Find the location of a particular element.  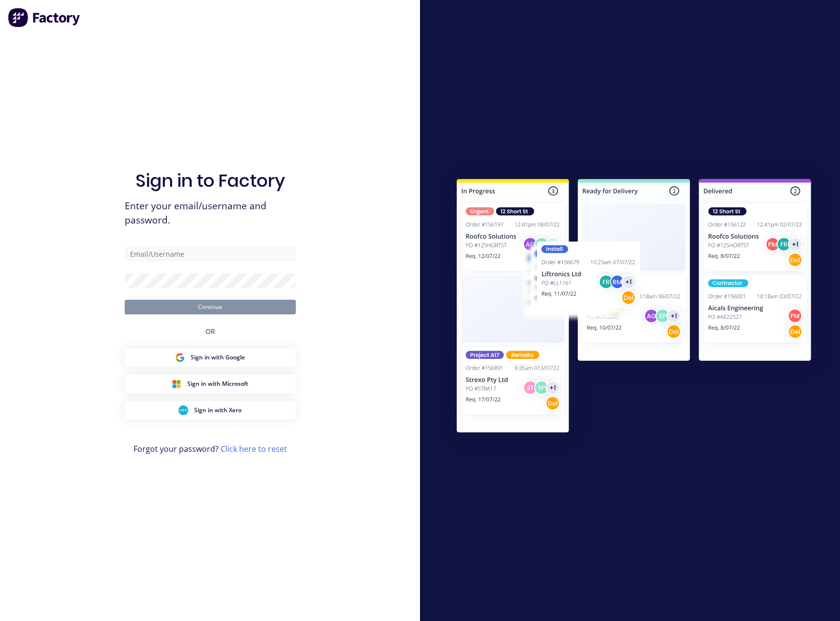

img: Google Sign in is located at coordinates (180, 357).